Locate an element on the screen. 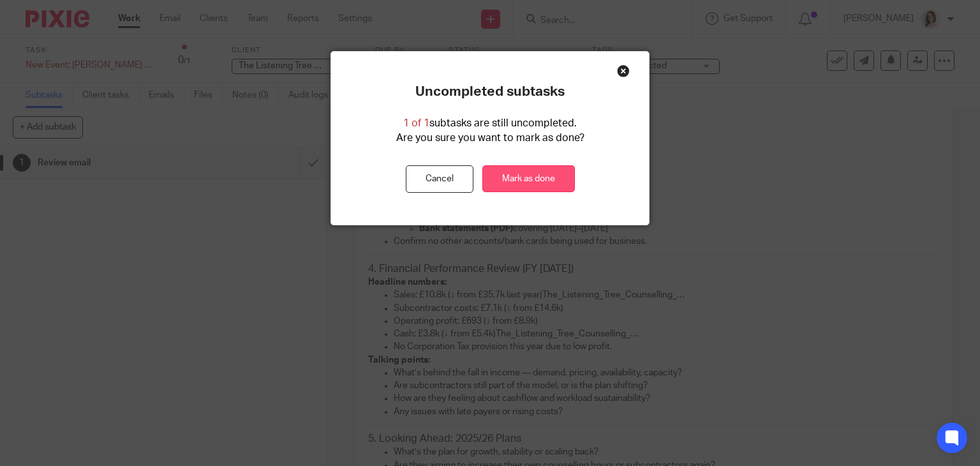 The height and width of the screenshot is (466, 980). button: Cancel is located at coordinates (439, 179).